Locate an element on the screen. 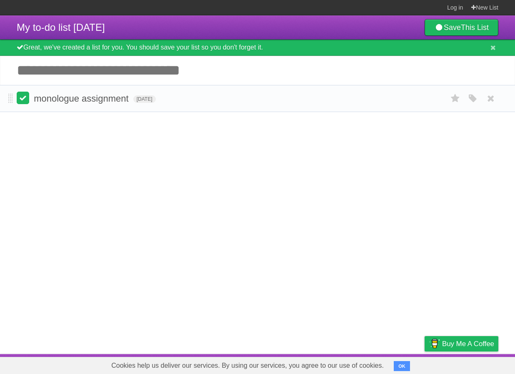  button: OK is located at coordinates (402, 366).